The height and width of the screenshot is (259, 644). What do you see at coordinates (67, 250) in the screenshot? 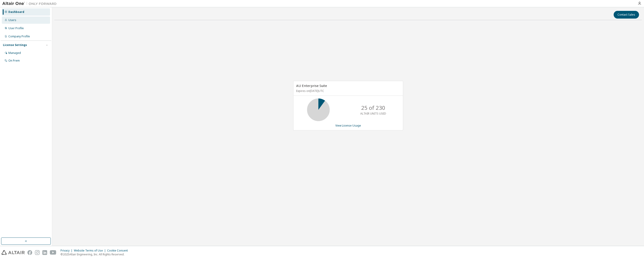
I see `div: Privacy` at bounding box center [67, 250].